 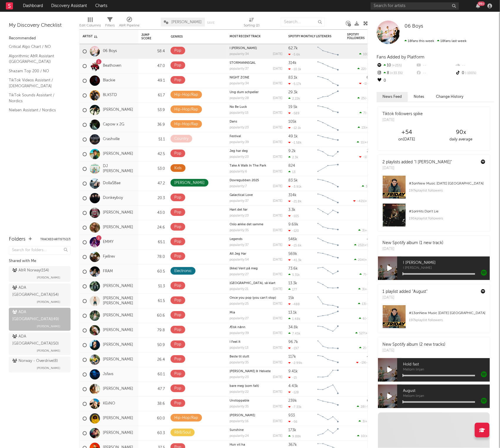 What do you see at coordinates (447, 320) in the screenshot?
I see `div: 197k playlist followers` at bounding box center [447, 320].